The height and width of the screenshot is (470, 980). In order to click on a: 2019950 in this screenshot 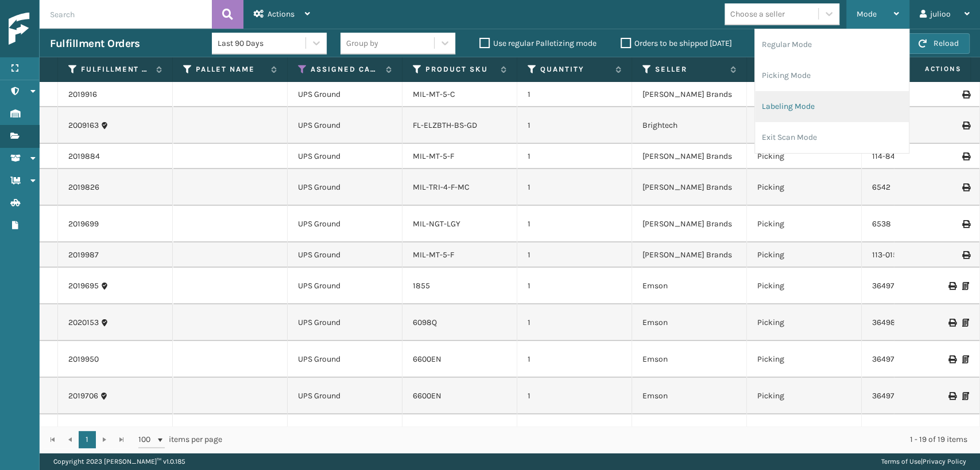, I will do `click(83, 360)`.